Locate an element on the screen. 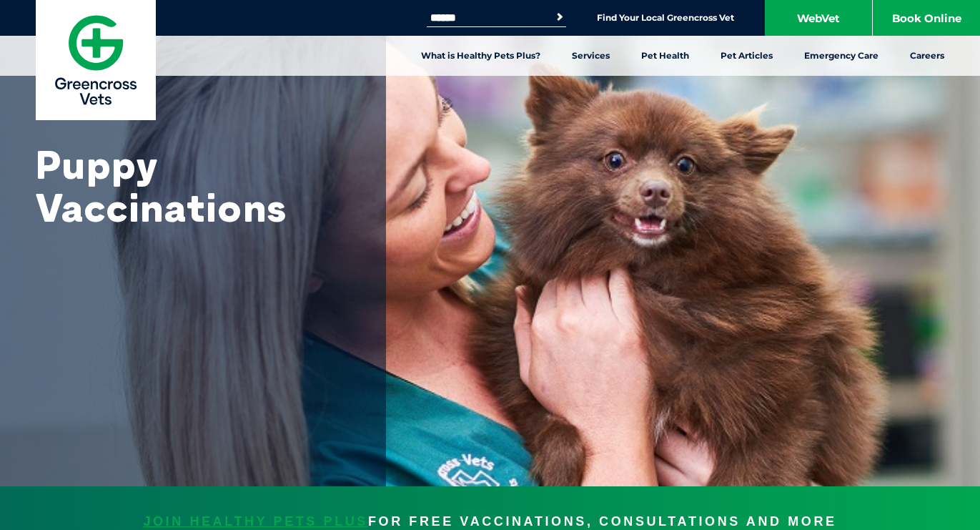  a: Find Your Local Greencross Vet is located at coordinates (665, 18).